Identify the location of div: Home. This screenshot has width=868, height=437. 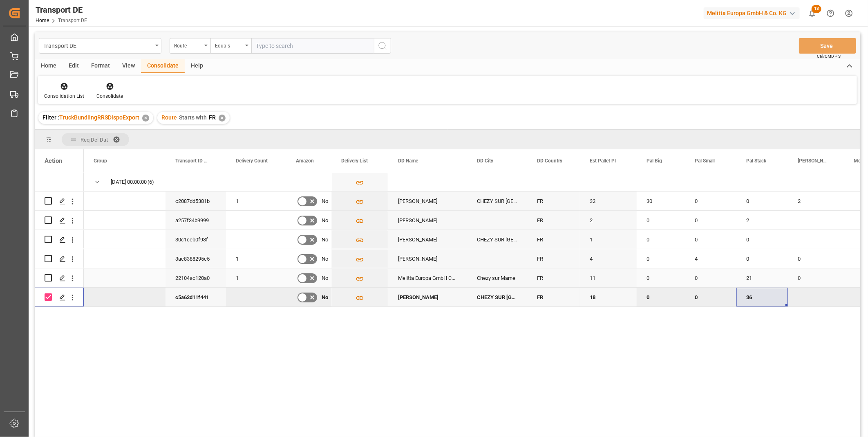
(49, 66).